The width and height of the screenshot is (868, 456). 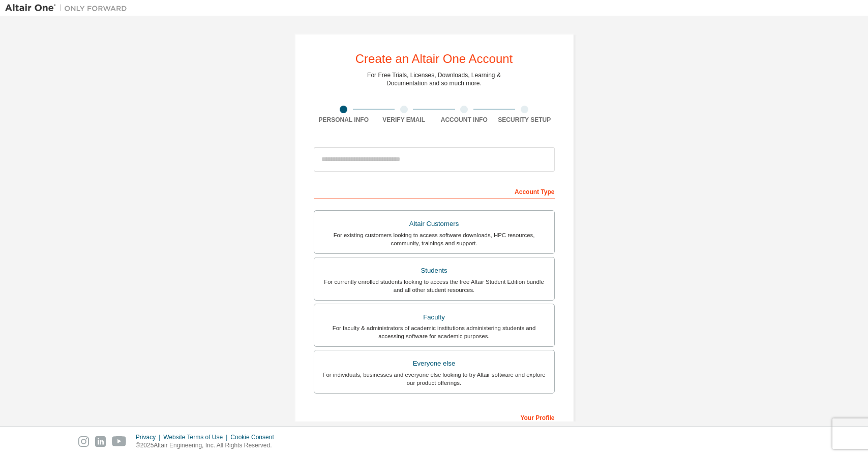 I want to click on div: For existing customers looking to access software downloads, HPC resources, community, trainings ..., so click(x=434, y=239).